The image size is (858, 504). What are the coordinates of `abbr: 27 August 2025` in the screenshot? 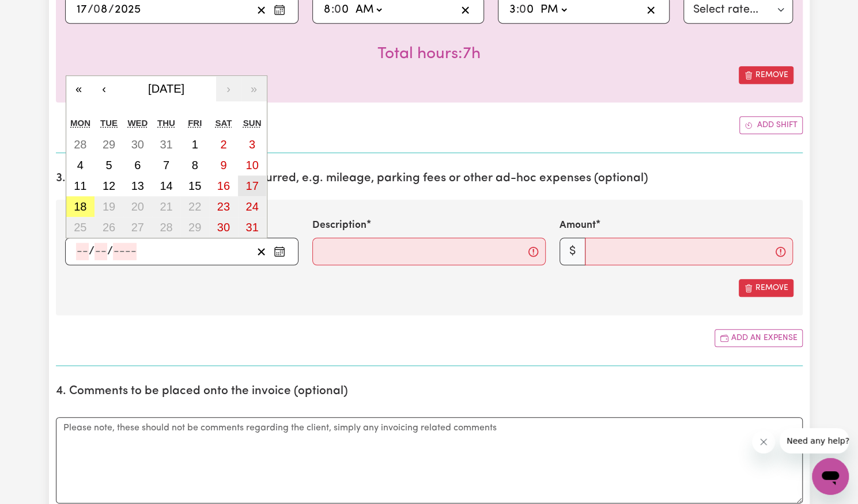 It's located at (138, 227).